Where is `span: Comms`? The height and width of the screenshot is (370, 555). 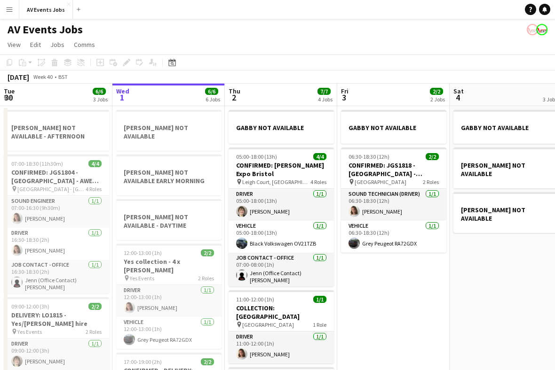
span: Comms is located at coordinates (84, 45).